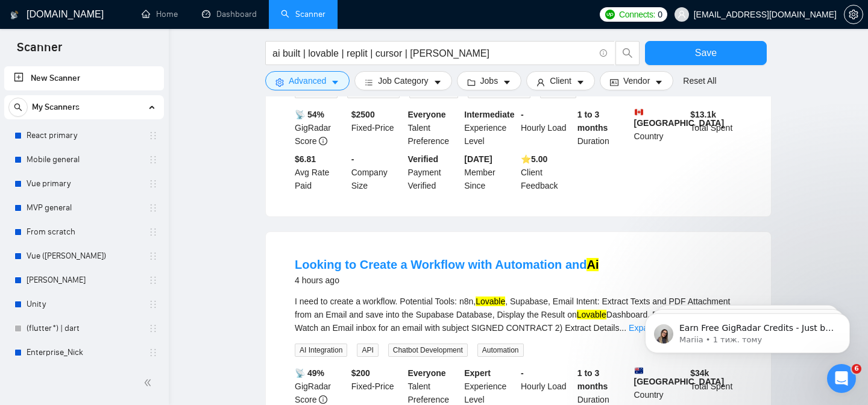 The width and height of the screenshot is (868, 405). Describe the element at coordinates (367, 350) in the screenshot. I see `span: API` at that location.